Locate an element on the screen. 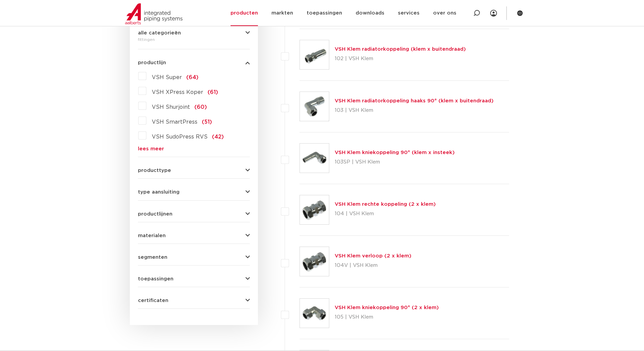  img: Thumbnail for VSH Klem kniekoppeling 90° (2 x klem) is located at coordinates (314, 313).